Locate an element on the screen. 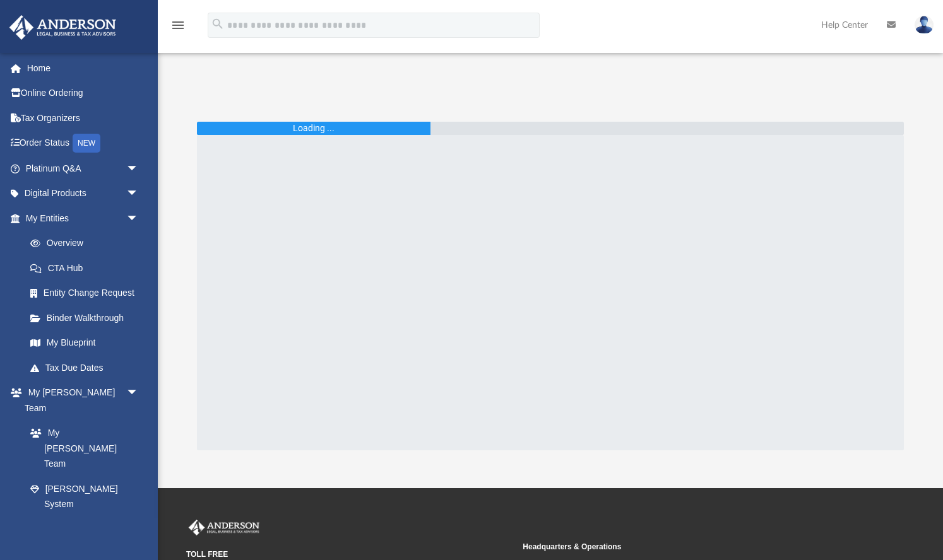 Image resolution: width=943 pixels, height=560 pixels. a: My Blueprint is located at coordinates (84, 343).